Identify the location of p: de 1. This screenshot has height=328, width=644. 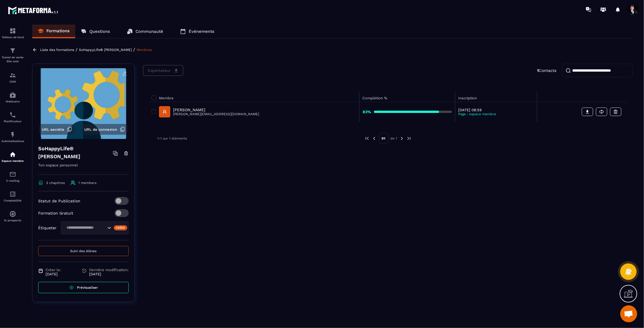
(394, 138).